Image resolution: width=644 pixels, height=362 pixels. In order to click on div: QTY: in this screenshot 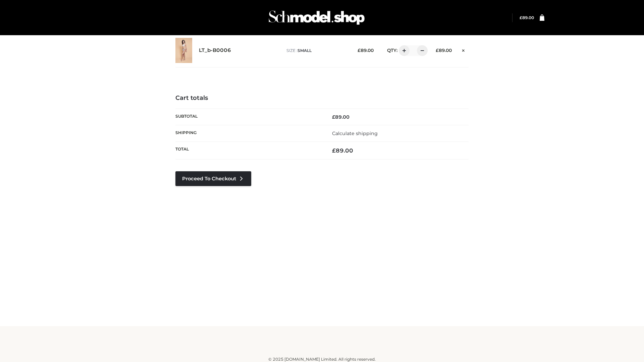, I will do `click(403, 51)`.